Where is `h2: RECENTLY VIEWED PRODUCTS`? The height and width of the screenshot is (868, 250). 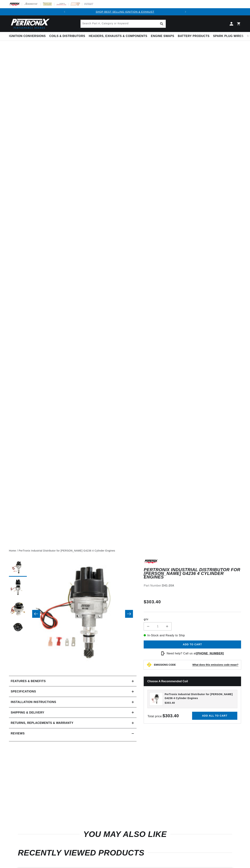 h2: RECENTLY VIEWED PRODUCTS is located at coordinates (125, 853).